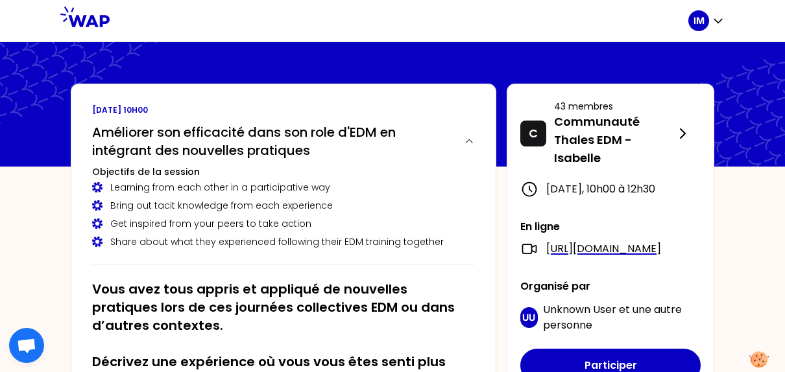  I want to click on p: IM, so click(698, 21).